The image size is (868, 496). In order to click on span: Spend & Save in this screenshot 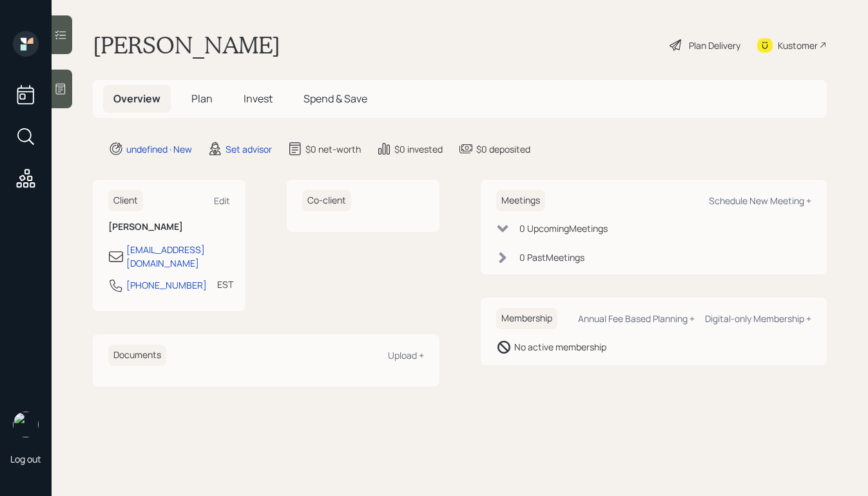, I will do `click(335, 99)`.